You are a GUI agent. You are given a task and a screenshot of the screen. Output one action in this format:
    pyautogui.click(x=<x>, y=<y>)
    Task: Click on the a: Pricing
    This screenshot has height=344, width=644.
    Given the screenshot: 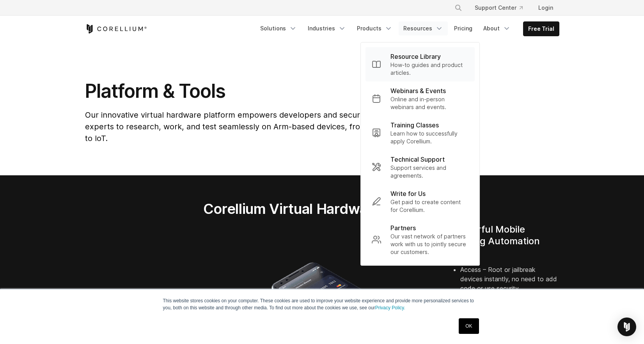 What is the action you would take?
    pyautogui.click(x=463, y=28)
    